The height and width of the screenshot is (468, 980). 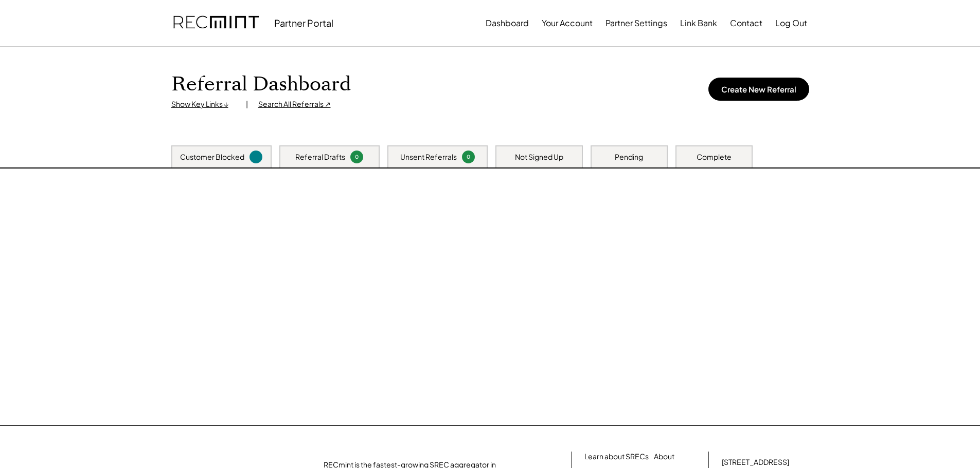 What do you see at coordinates (567, 23) in the screenshot?
I see `button: Your Account` at bounding box center [567, 23].